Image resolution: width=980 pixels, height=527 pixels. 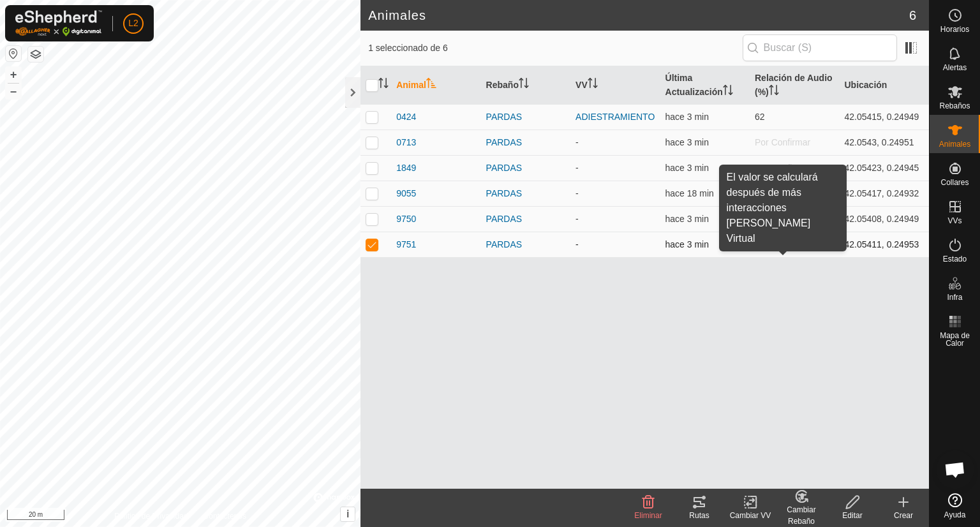 What do you see at coordinates (955, 221) in the screenshot?
I see `span: VVs` at bounding box center [955, 221].